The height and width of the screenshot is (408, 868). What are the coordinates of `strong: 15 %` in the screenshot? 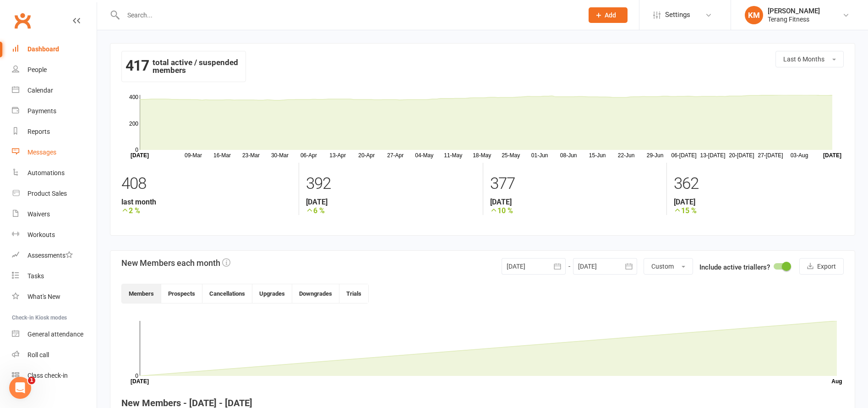 It's located at (759, 210).